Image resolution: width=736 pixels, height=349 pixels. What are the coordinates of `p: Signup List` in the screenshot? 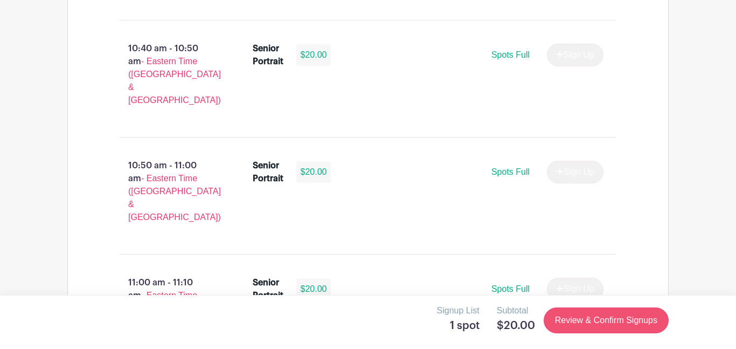 It's located at (458, 311).